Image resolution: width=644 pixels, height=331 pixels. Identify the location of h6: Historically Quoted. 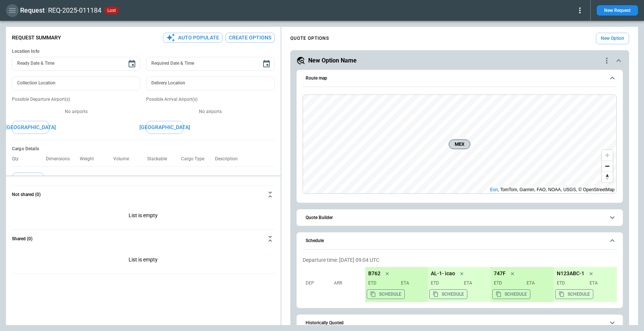
(324, 323).